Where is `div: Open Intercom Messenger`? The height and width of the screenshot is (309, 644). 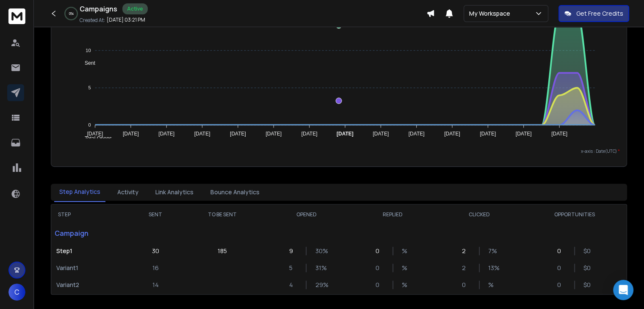
div: Open Intercom Messenger is located at coordinates (623, 290).